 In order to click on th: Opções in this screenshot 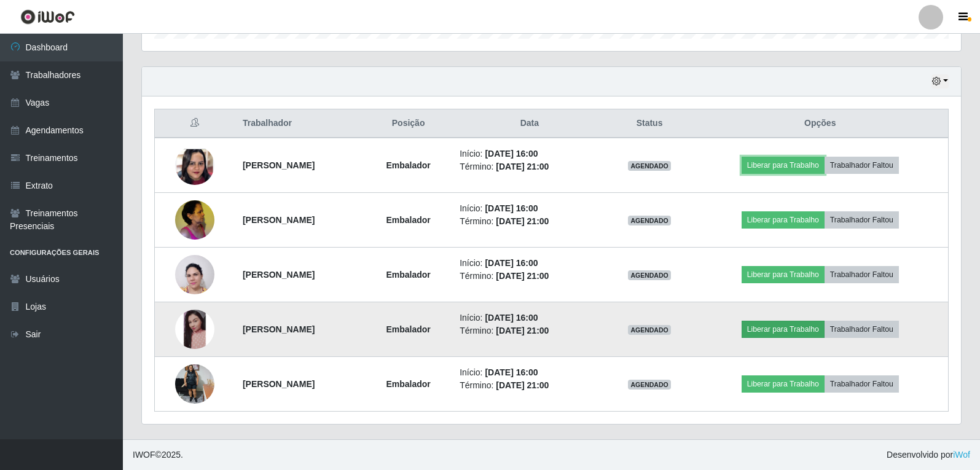, I will do `click(820, 124)`.